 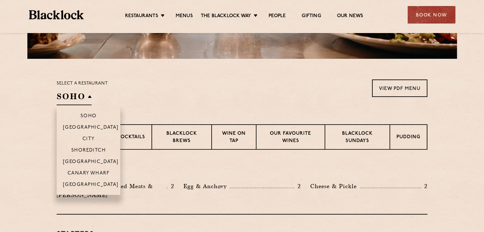 What do you see at coordinates (88, 174) in the screenshot?
I see `p: Canary Wharf` at bounding box center [88, 174].